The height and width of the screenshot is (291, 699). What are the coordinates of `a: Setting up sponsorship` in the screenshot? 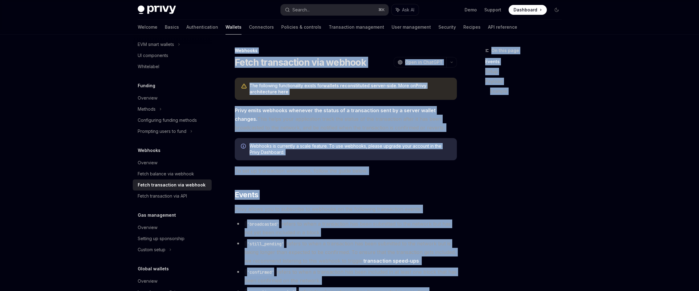 It's located at (172, 238).